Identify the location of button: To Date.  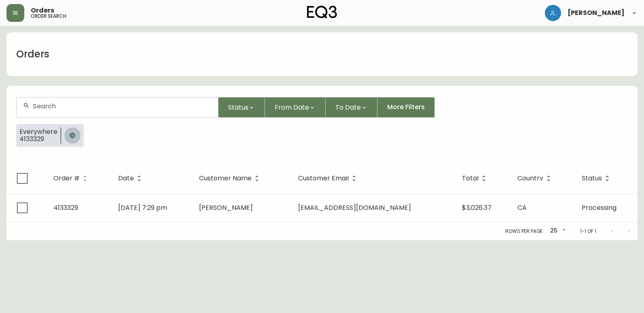
(351, 107).